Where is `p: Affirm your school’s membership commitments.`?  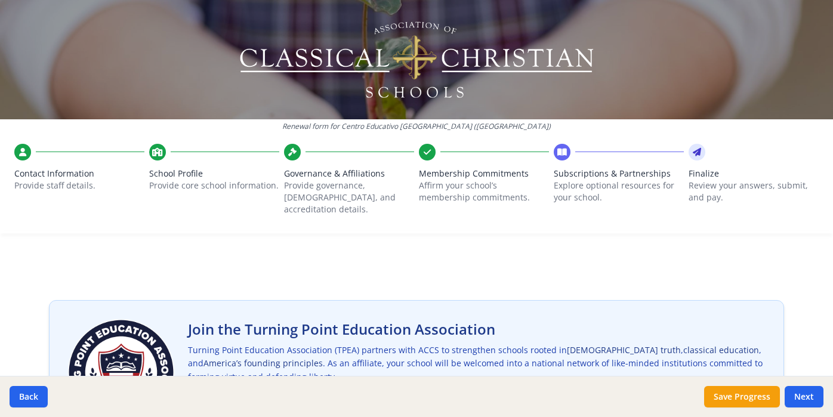
p: Affirm your school’s membership commitments. is located at coordinates (484, 192).